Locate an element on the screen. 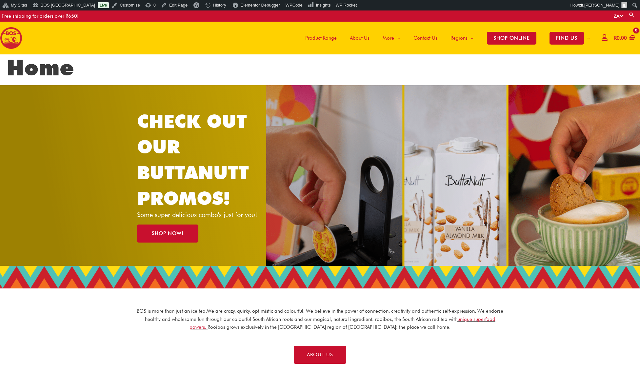 Image resolution: width=640 pixels, height=373 pixels. p: BOS is more than just an ice tea. We are crazy, quirky, optimistic and colourful. We believe in t... is located at coordinates (320, 319).